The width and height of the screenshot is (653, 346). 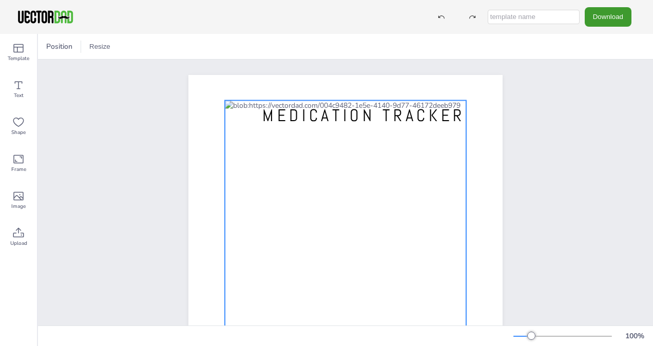 I want to click on span: Template, so click(x=18, y=59).